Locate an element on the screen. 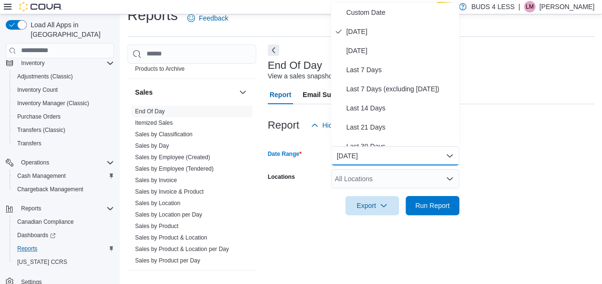  a: Sales by Product per Day is located at coordinates (167, 261).